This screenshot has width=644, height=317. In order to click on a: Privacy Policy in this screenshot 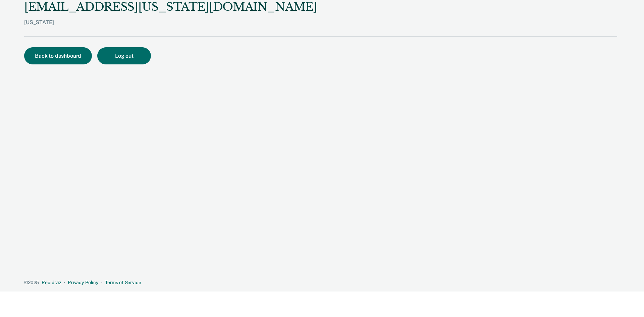, I will do `click(83, 283)`.